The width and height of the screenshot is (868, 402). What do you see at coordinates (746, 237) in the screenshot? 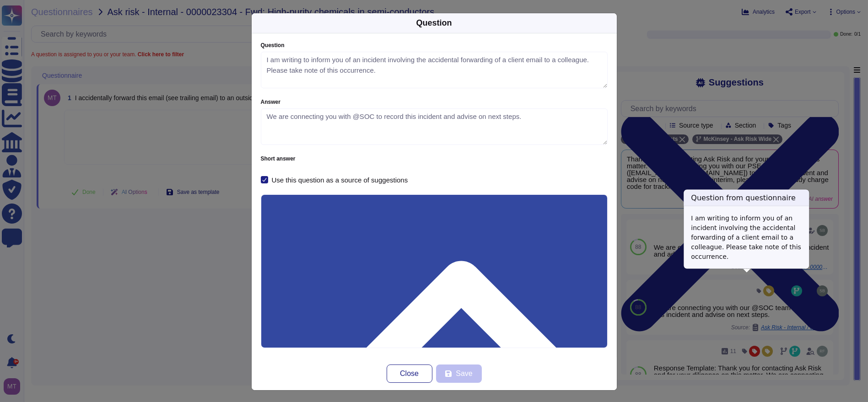
I see `div: I am writing to inform you of an incident involving the accidental forwarding of a client email t...` at bounding box center [746, 237].